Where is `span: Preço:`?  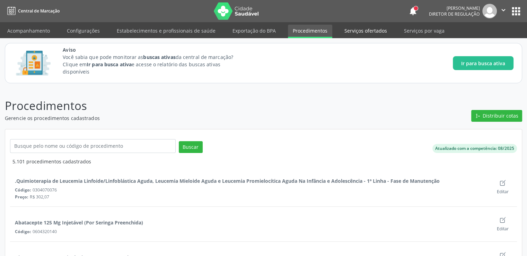
span: Preço: is located at coordinates (21, 196).